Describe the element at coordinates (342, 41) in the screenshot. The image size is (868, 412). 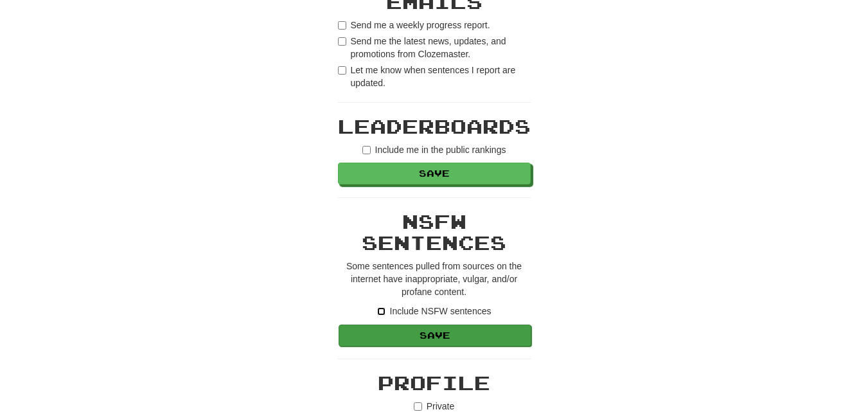
I see `input: Send me the latest news, updates, and promotions from Clozemaster.` at that location.